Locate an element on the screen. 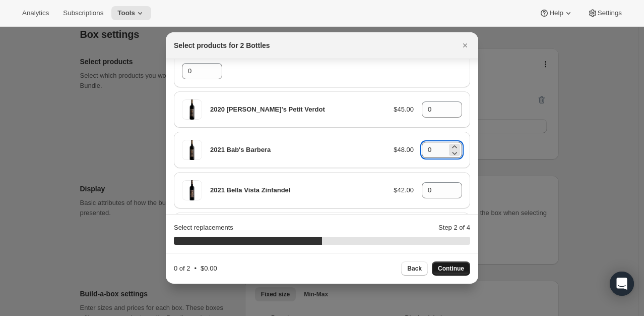 The width and height of the screenshot is (644, 316). button: Subscriptions is located at coordinates (83, 13).